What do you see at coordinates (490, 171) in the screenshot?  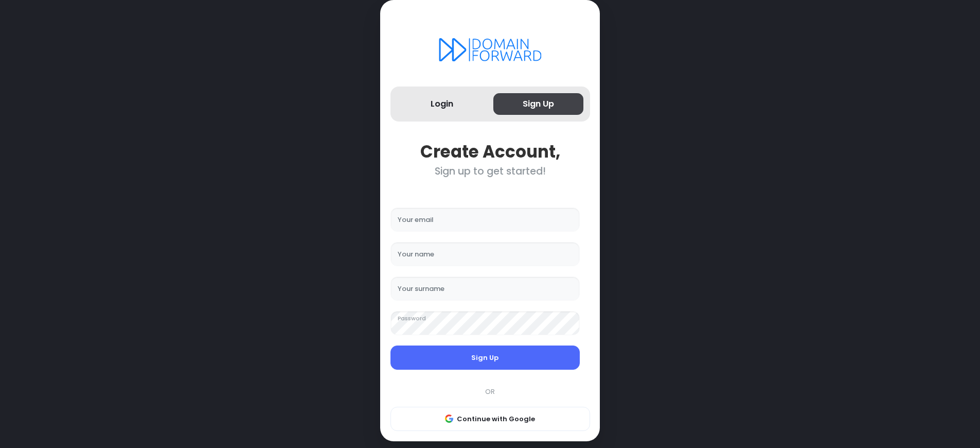 I see `div: Sign up to get started!` at bounding box center [490, 171].